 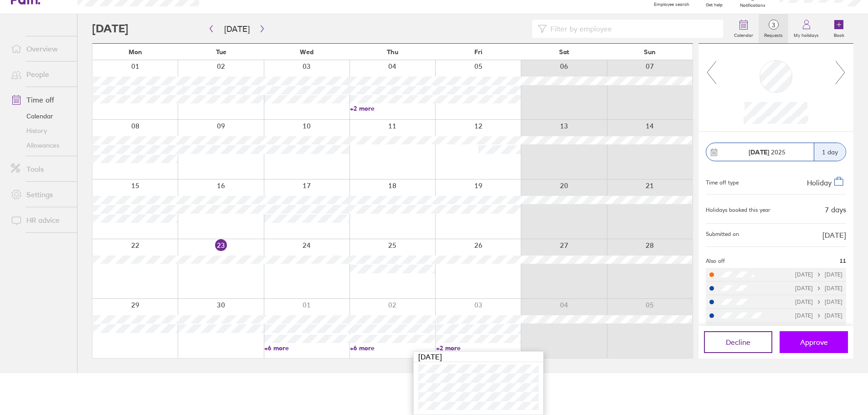 I want to click on span: Notifications, so click(x=753, y=6).